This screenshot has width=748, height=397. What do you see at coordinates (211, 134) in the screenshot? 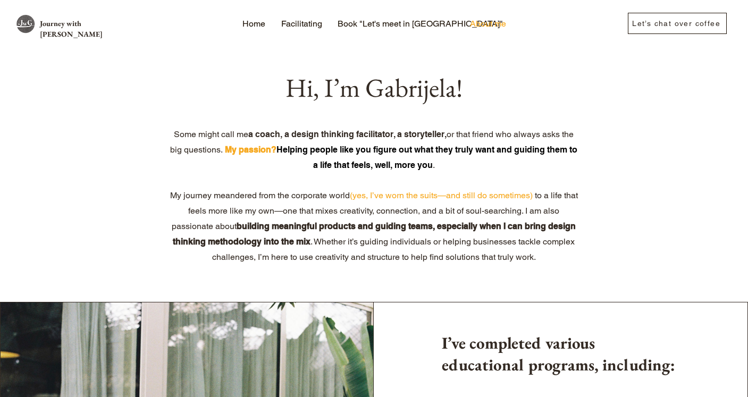
I see `span: Some might call me` at bounding box center [211, 134].